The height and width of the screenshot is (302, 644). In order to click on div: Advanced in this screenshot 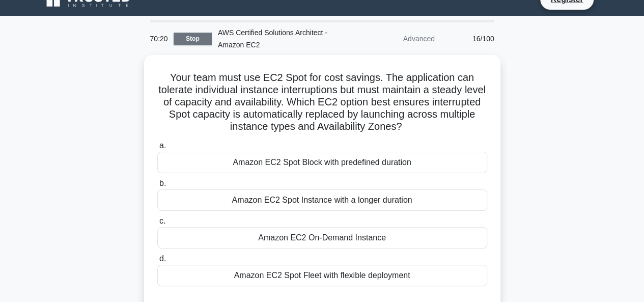, I will do `click(396, 39)`.